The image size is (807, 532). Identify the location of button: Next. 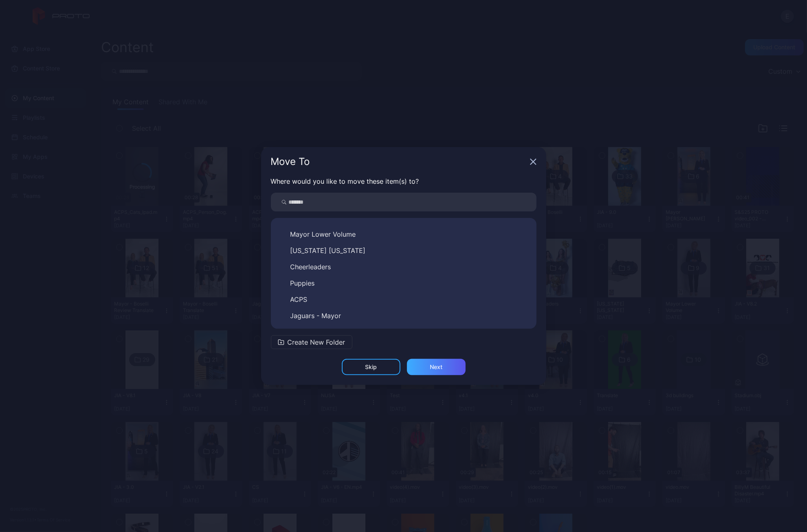
(436, 367).